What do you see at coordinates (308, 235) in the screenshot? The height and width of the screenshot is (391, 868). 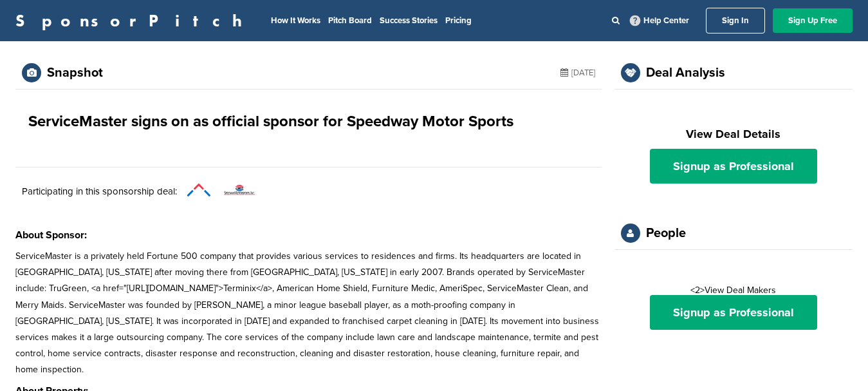 I see `h3: About Sponsor:` at bounding box center [308, 235].